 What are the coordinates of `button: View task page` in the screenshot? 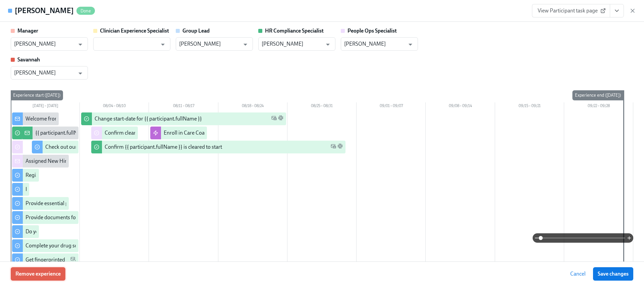 It's located at (617, 11).